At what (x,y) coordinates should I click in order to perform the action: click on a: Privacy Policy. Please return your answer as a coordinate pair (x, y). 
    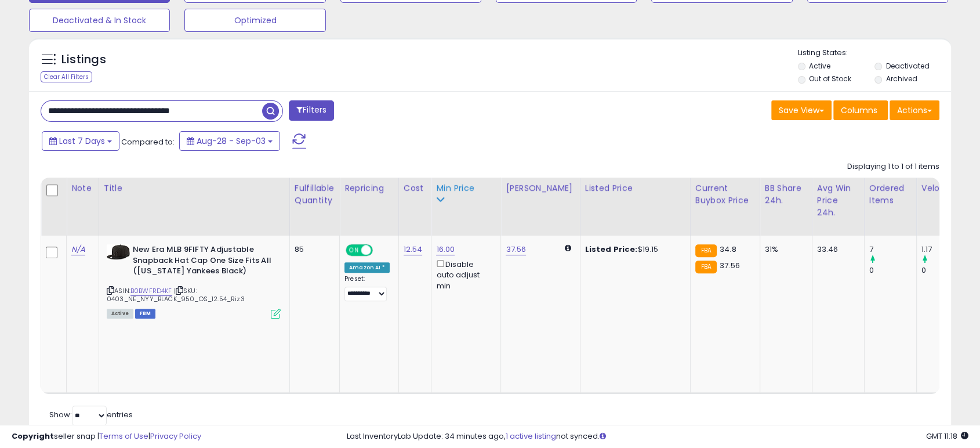
    Looking at the image, I should click on (175, 436).